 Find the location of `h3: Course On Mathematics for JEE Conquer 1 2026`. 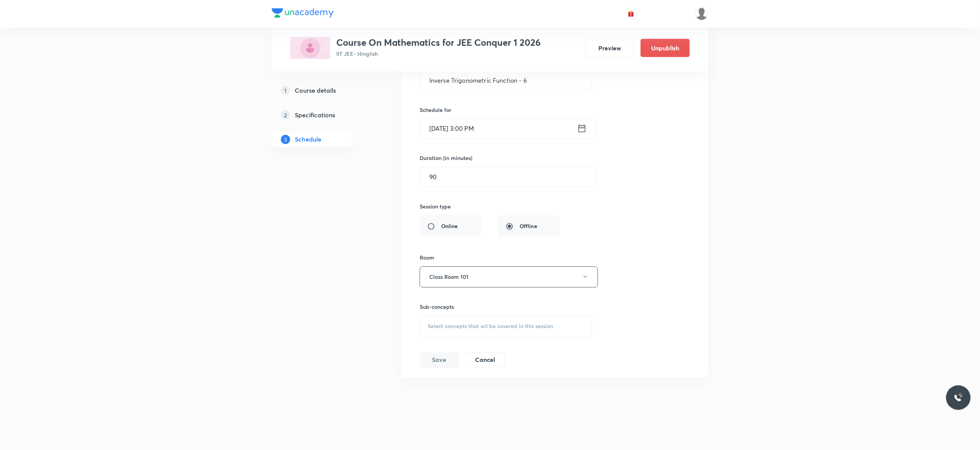

h3: Course On Mathematics for JEE Conquer 1 2026 is located at coordinates (438, 42).